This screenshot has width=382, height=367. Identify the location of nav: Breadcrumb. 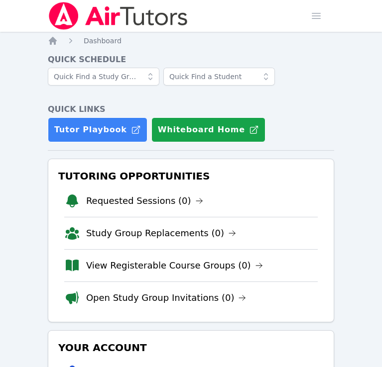
(191, 41).